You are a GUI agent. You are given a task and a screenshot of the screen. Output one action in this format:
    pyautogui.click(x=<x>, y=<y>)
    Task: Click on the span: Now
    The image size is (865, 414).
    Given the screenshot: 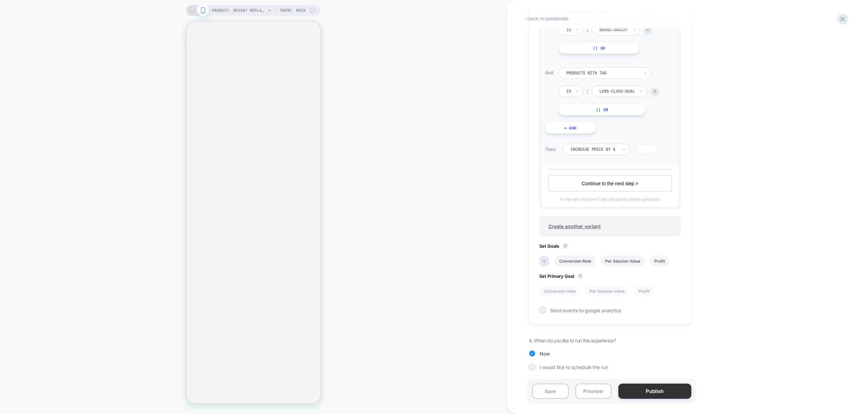 What is the action you would take?
    pyautogui.click(x=545, y=353)
    